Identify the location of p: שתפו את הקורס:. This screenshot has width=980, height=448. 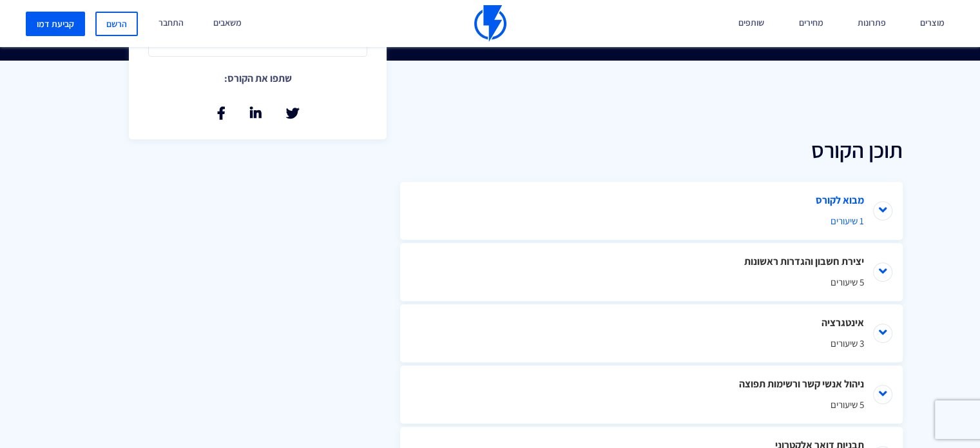
(258, 79).